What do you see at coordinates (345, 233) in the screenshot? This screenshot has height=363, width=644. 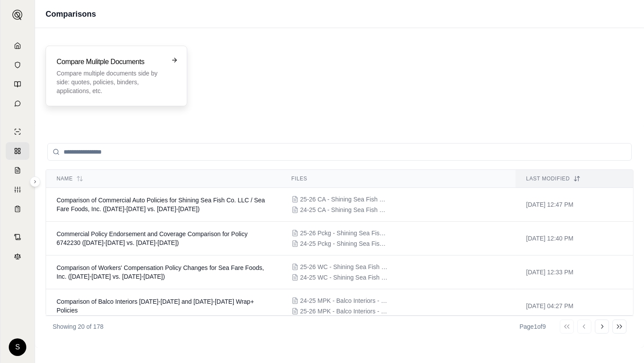 I see `span: 25-26 Pckg - Shining Sea Fish Co.pdf` at bounding box center [345, 233].